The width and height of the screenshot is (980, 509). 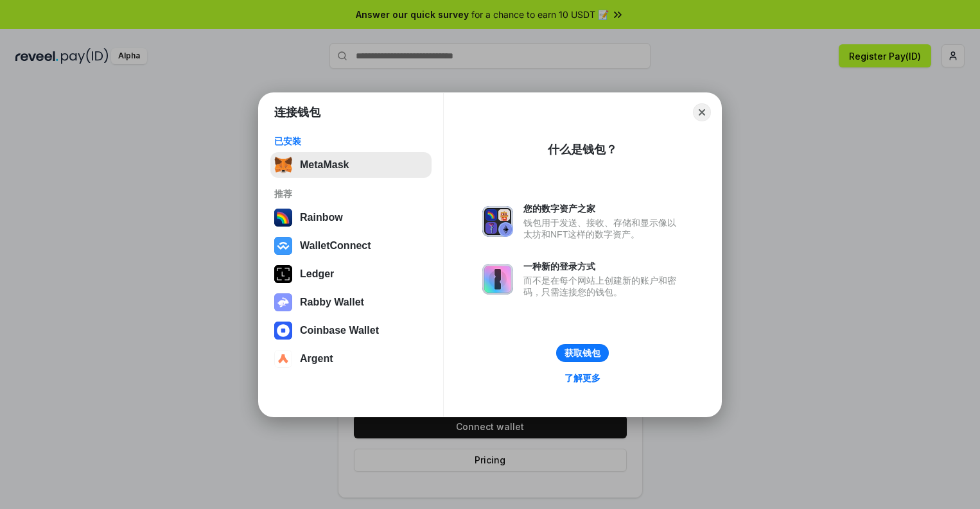 I want to click on button: Close, so click(x=702, y=113).